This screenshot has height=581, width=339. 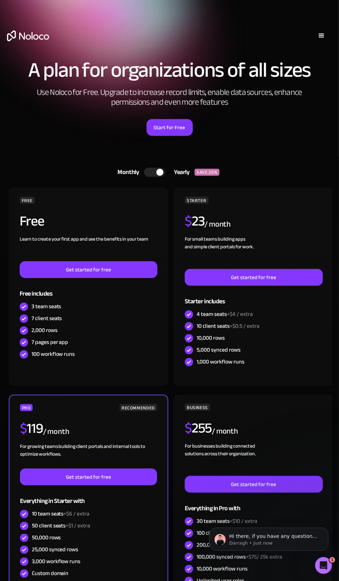 I want to click on div: Starter includes, so click(x=254, y=297).